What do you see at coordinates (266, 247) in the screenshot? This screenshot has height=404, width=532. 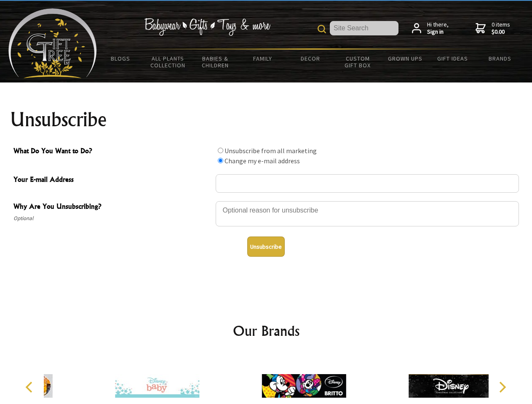 I see `button: Unsubscribe` at bounding box center [266, 247].